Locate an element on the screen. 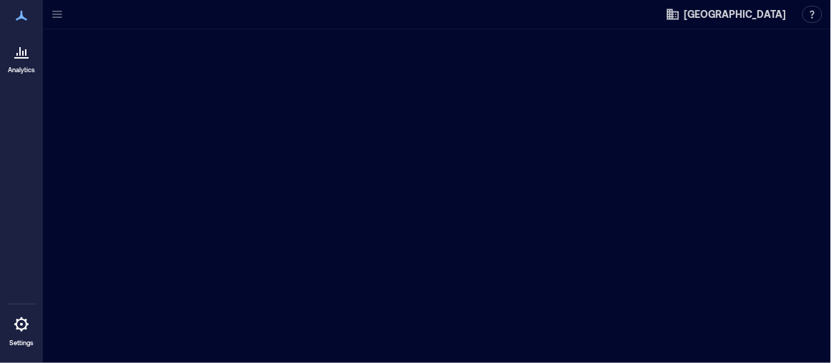  a: Analytics is located at coordinates (21, 56).